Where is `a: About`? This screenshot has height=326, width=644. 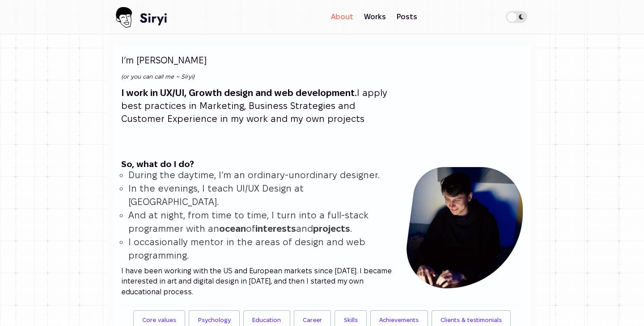 a: About is located at coordinates (342, 16).